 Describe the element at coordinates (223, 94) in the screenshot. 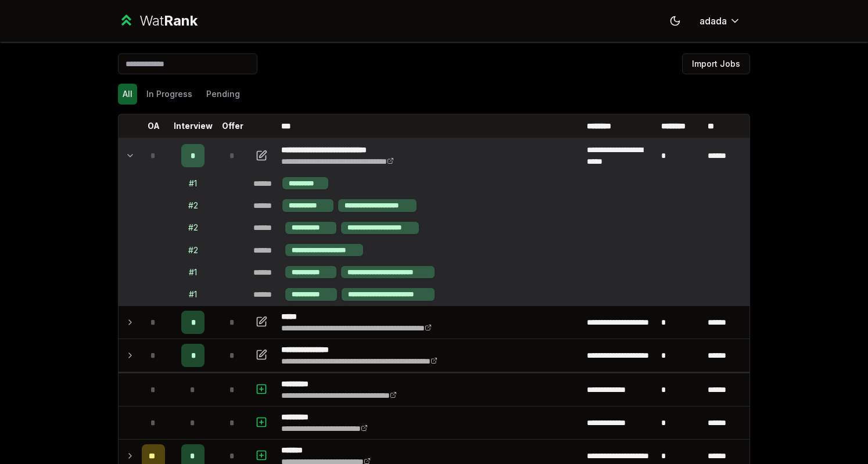

I see `button: Pending` at that location.